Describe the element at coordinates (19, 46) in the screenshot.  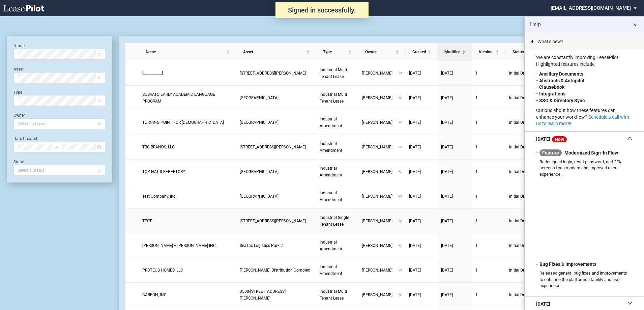
I see `label: Name` at that location.